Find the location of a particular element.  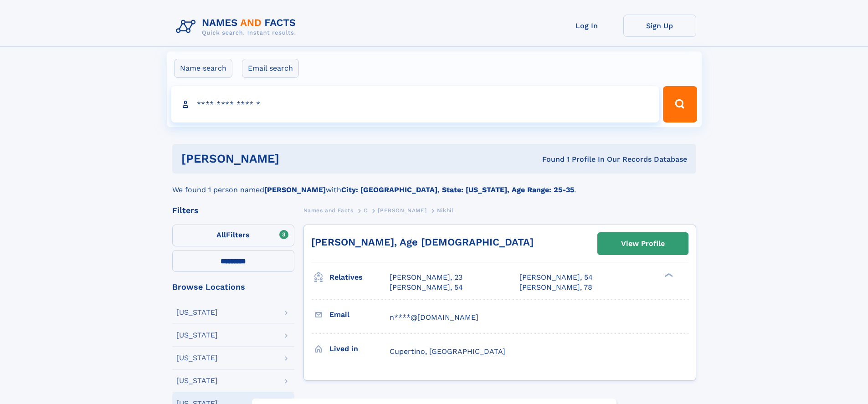

h3: Email is located at coordinates (359, 315).